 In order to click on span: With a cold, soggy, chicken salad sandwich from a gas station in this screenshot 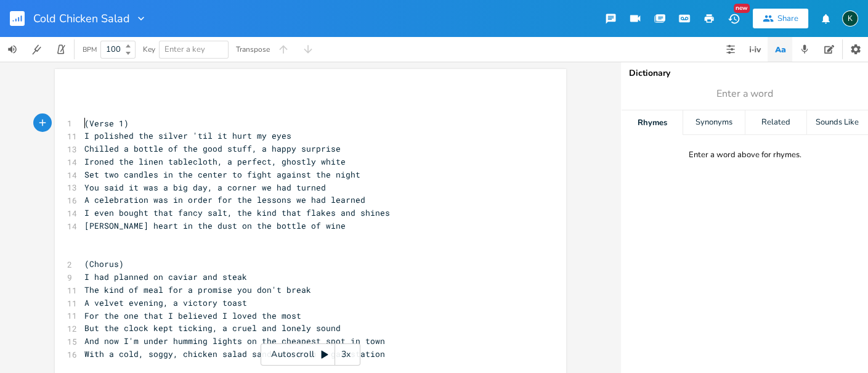, I will do `click(234, 354)`.